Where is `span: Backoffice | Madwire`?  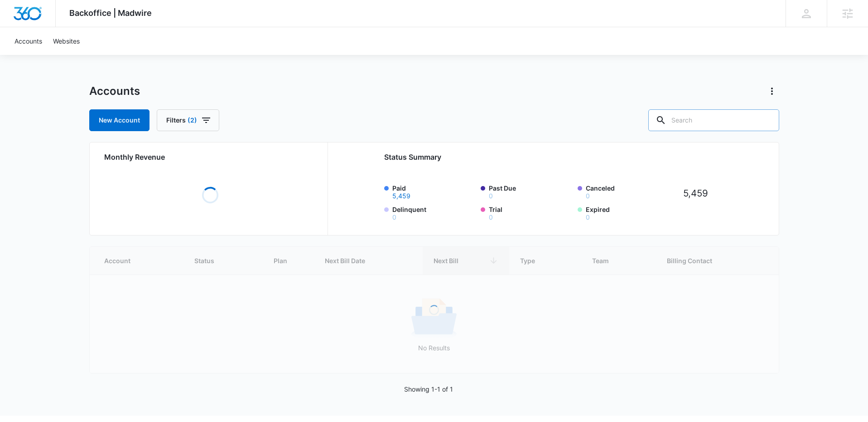 span: Backoffice | Madwire is located at coordinates (110, 13).